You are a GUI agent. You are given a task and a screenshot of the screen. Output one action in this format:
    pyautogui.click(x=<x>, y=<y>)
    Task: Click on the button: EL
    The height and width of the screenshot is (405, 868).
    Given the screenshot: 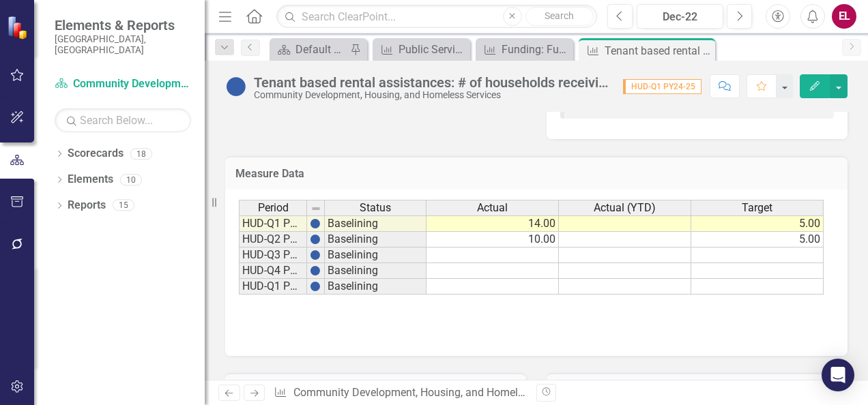 What is the action you would take?
    pyautogui.click(x=844, y=16)
    